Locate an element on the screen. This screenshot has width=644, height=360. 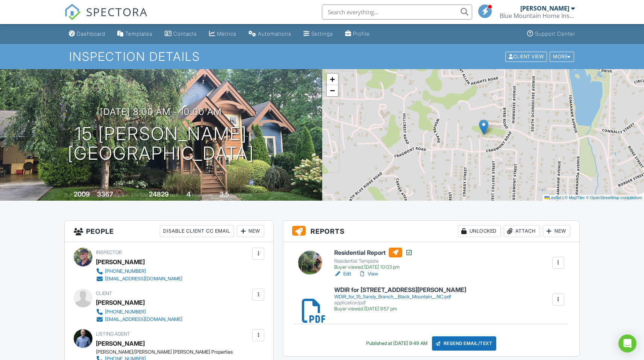
a: View is located at coordinates (368, 274).